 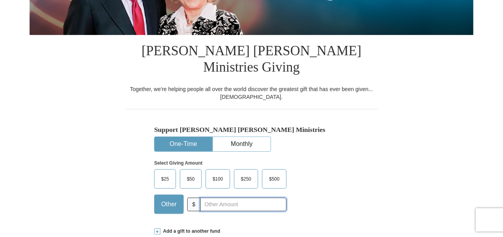 What do you see at coordinates (169, 205) in the screenshot?
I see `span: Other` at bounding box center [169, 205].